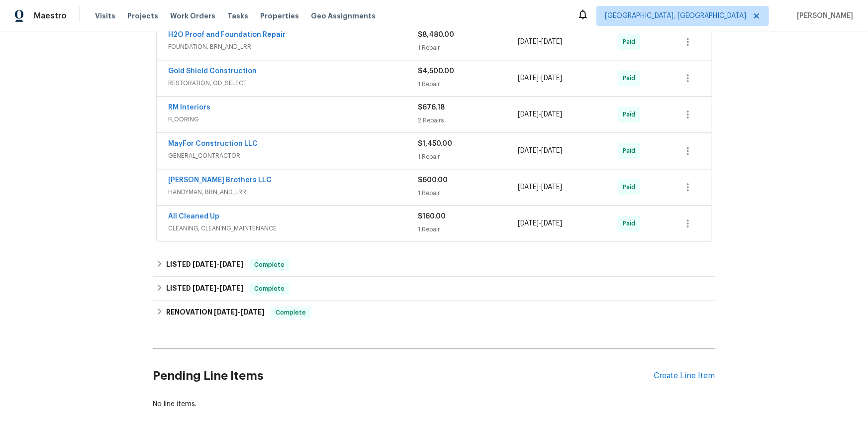  I want to click on span: FLOORING, so click(294, 119).